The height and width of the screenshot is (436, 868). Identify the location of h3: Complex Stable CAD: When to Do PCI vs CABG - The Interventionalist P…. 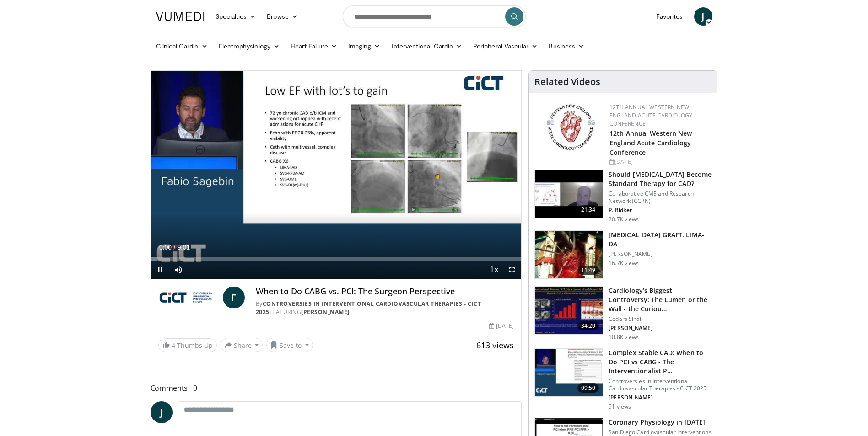
(660, 362).